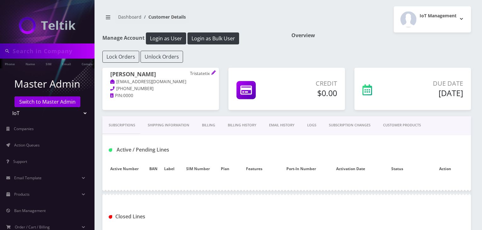  I want to click on button: Unlock Orders, so click(162, 57).